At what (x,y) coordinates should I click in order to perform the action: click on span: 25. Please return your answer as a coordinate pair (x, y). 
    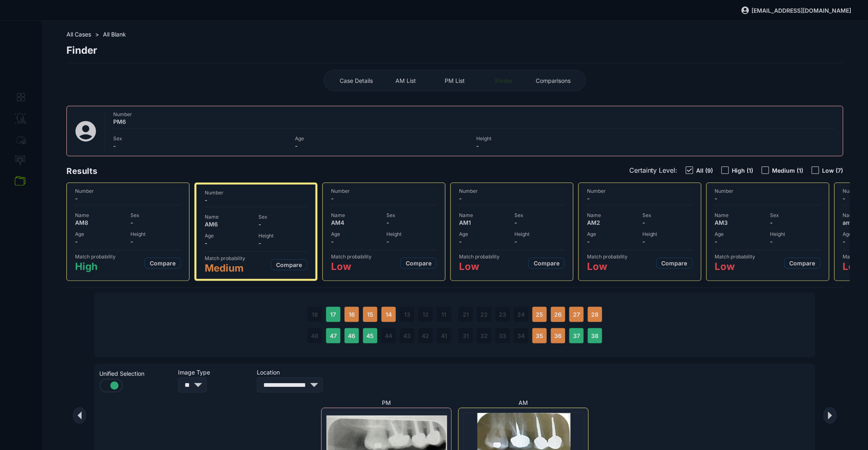
    Looking at the image, I should click on (540, 315).